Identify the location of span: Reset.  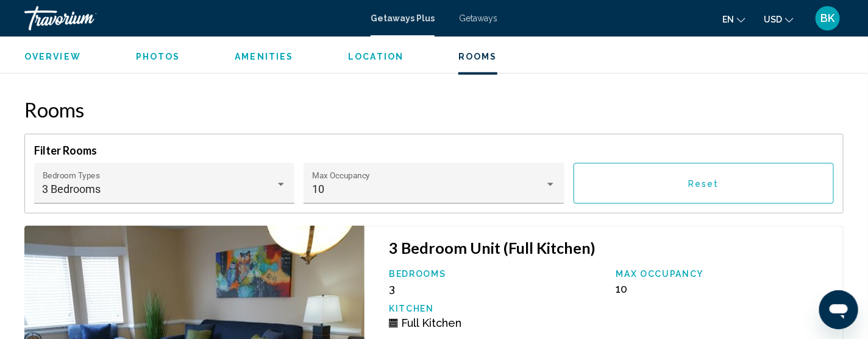
(703, 184).